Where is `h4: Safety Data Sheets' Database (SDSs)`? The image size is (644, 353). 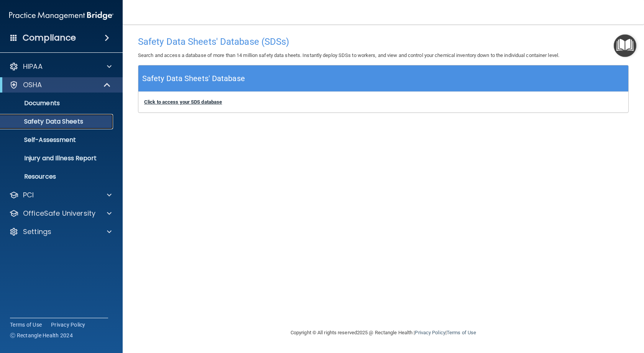 h4: Safety Data Sheets' Database (SDSs) is located at coordinates (383, 42).